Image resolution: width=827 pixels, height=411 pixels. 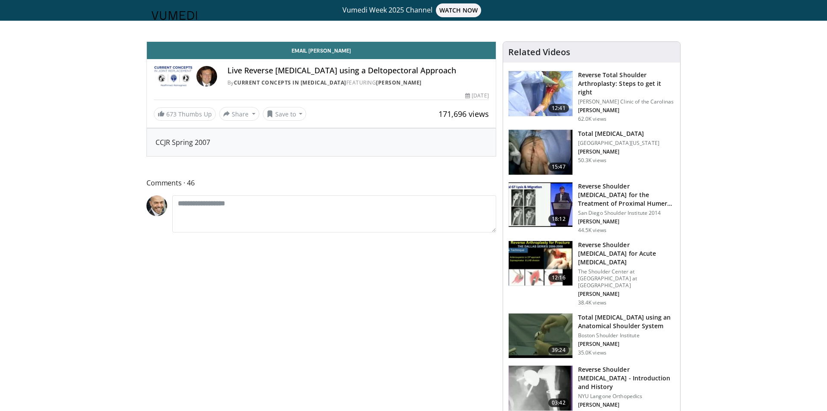 What do you see at coordinates (627, 110) in the screenshot?
I see `p: Richard Hawkins` at bounding box center [627, 110].